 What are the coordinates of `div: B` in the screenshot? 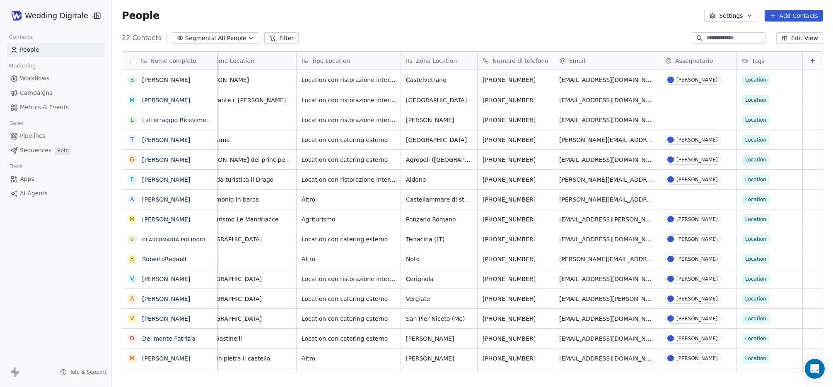 It's located at (132, 80).